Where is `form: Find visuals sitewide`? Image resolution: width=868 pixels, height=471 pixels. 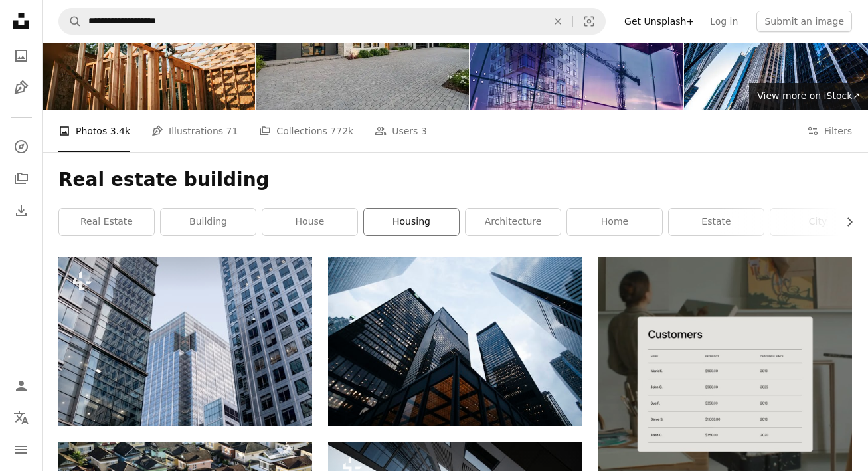 form: Find visuals sitewide is located at coordinates (332, 21).